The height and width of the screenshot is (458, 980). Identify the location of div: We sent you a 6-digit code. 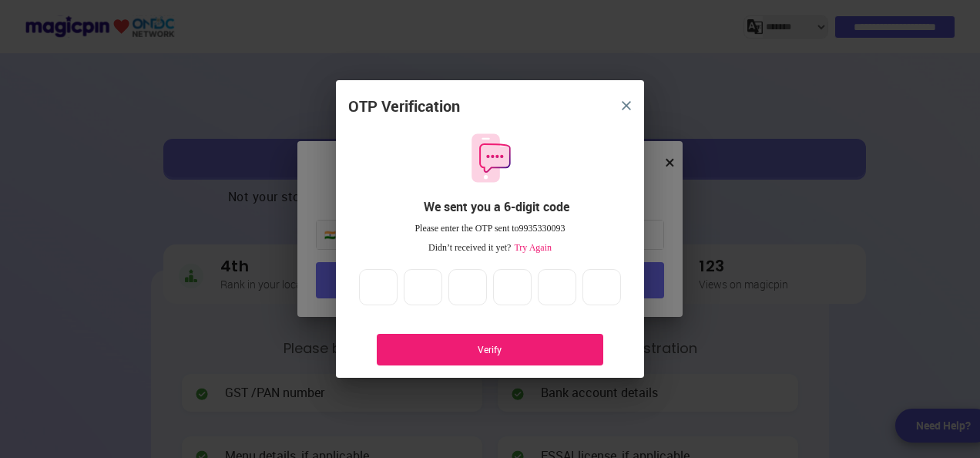
(496, 206).